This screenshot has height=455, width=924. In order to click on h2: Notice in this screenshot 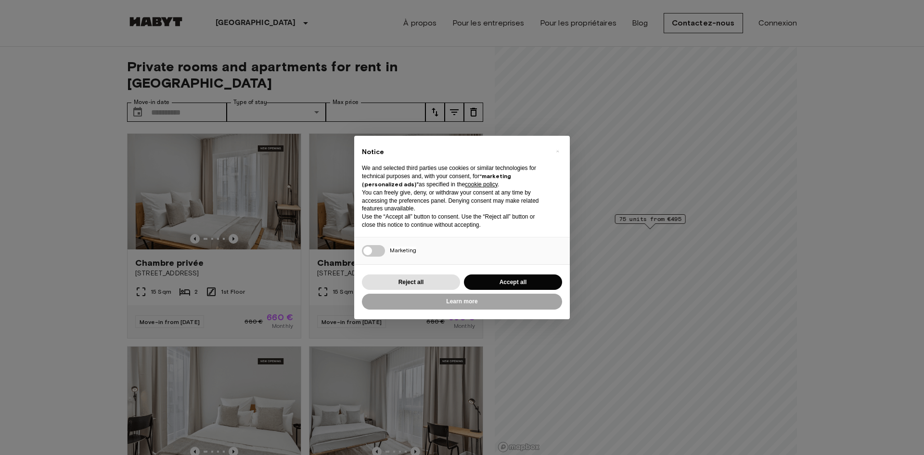, I will do `click(454, 152)`.